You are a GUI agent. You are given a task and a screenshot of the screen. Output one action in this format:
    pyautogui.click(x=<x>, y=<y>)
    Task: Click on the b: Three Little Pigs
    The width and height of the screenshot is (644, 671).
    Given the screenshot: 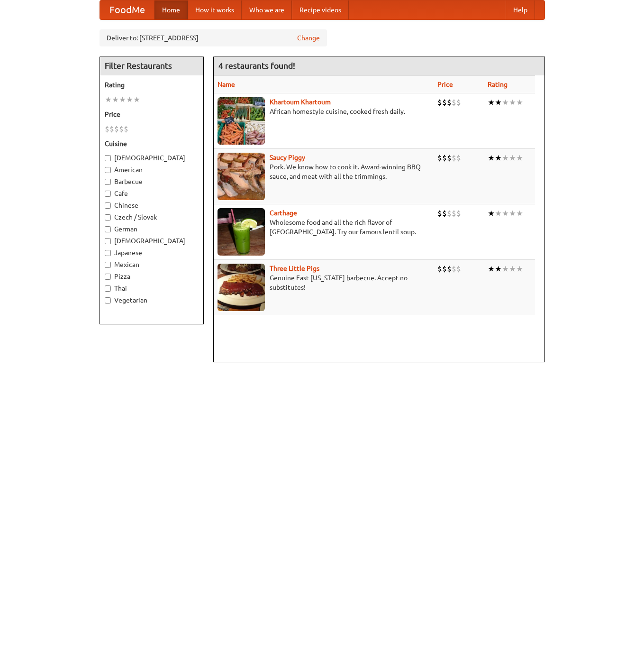 What is the action you would take?
    pyautogui.click(x=294, y=269)
    